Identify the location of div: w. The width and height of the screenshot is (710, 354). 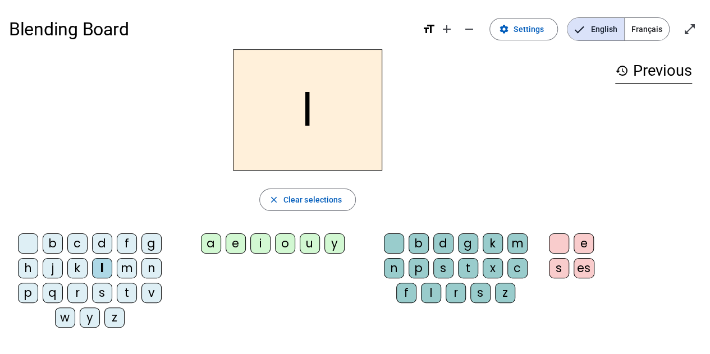
(65, 318).